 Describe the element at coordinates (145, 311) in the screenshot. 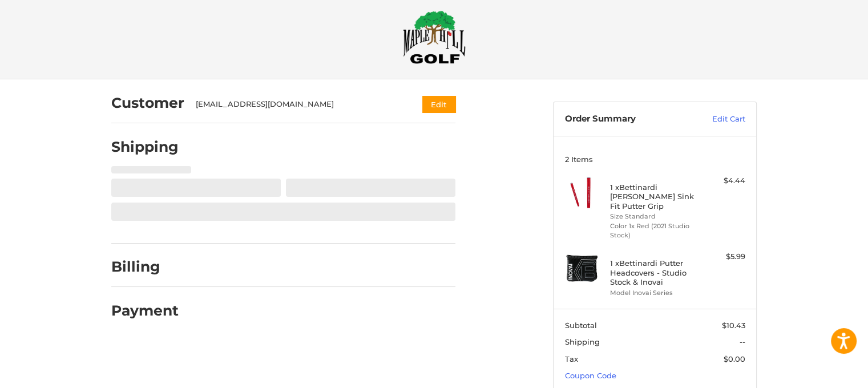

I see `h2: Payment` at that location.